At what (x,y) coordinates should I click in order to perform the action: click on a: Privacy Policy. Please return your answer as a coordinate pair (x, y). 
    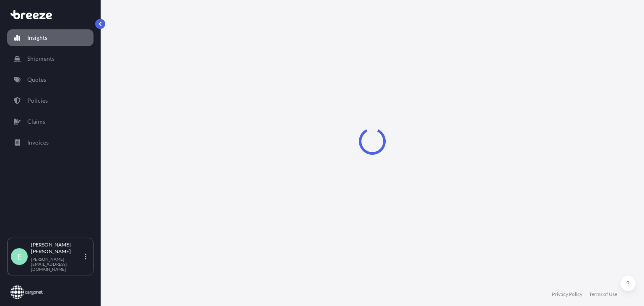
    Looking at the image, I should click on (567, 294).